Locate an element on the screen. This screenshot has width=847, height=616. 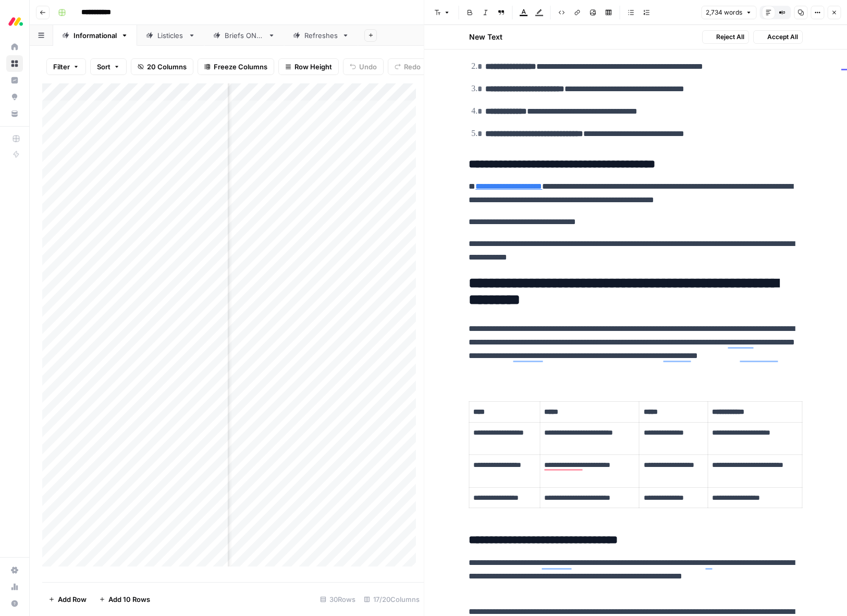
div: 30 Rows is located at coordinates (338, 599).